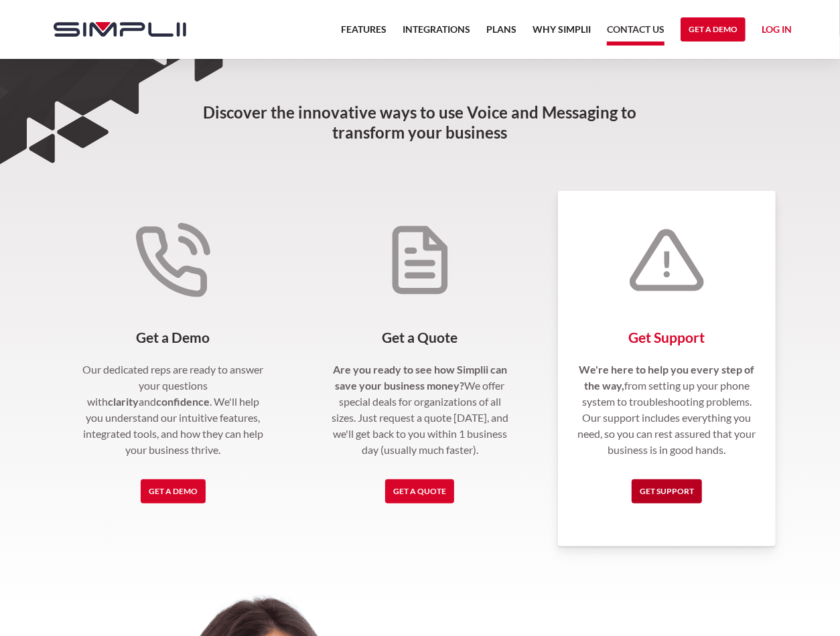 The image size is (840, 636). I want to click on strong: We're here to help you every step of the way,, so click(667, 377).